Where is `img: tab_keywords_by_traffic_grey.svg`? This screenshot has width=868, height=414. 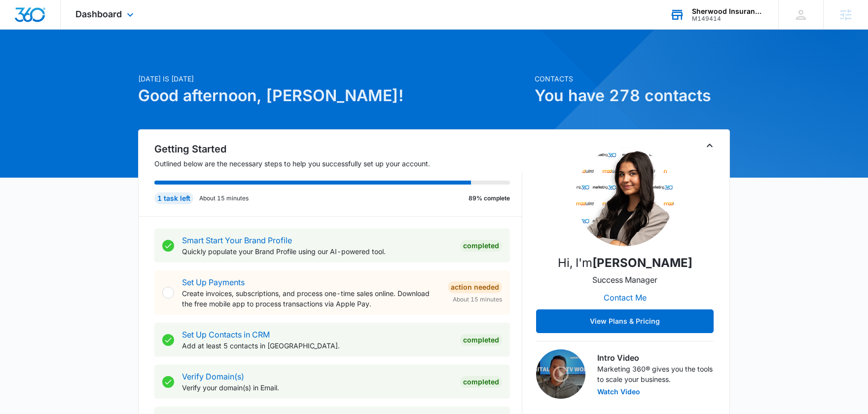
img: tab_keywords_by_traffic_grey.svg is located at coordinates (102, 61).